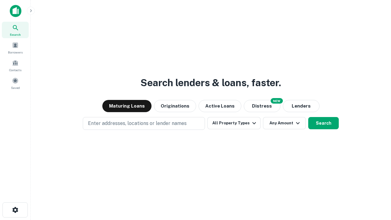  Describe the element at coordinates (15, 70) in the screenshot. I see `span: Contacts` at that location.